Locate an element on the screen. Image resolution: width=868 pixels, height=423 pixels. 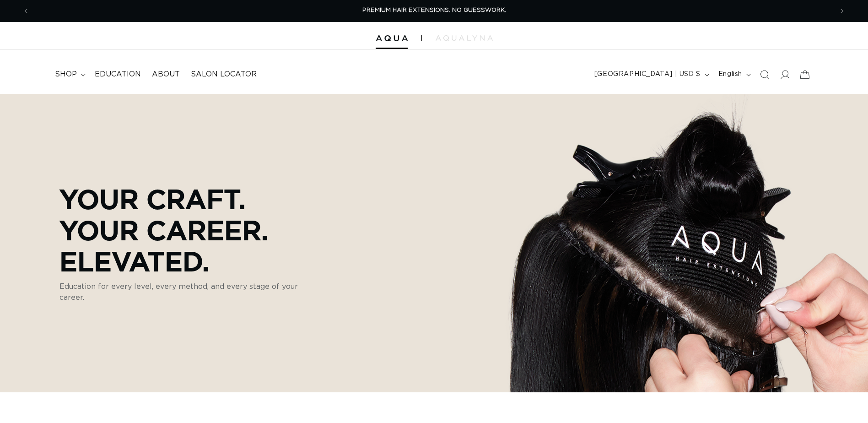
p: Your Craft. Your Career. Elevated. is located at coordinates (190, 230).